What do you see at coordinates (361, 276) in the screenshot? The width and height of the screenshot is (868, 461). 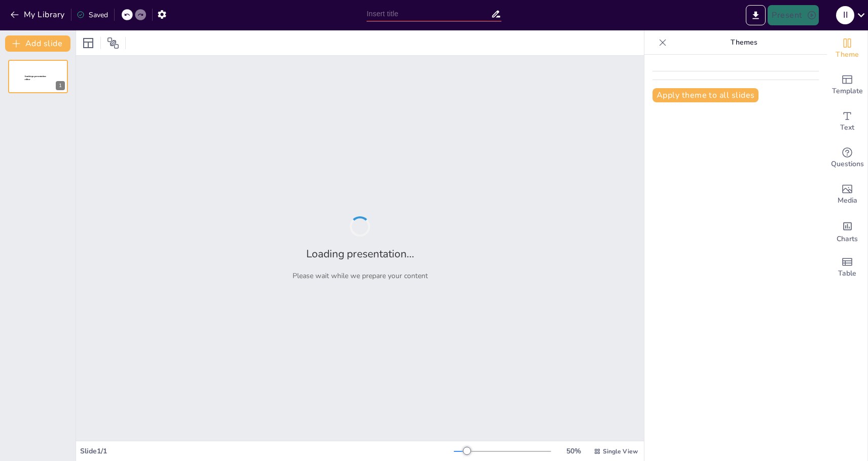 I see `p: Please wait while we prepare your content` at bounding box center [361, 276].